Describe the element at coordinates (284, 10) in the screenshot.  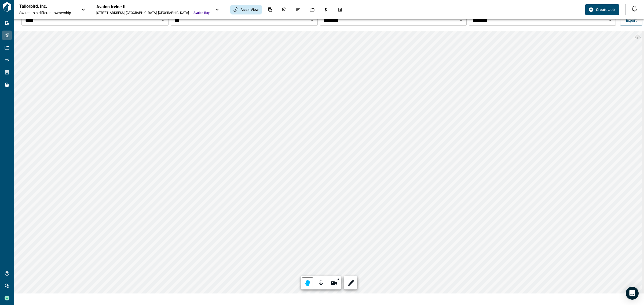
I see `div: Photos` at that location.